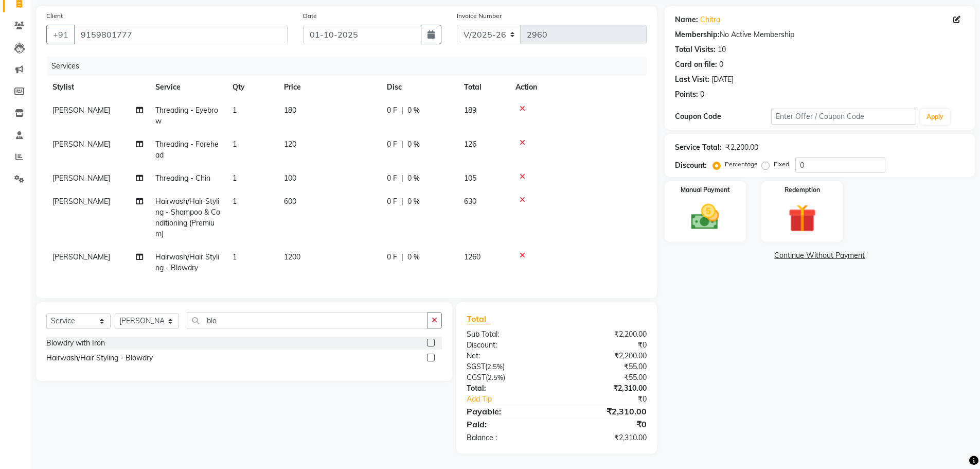 The image size is (980, 469). Describe the element at coordinates (188, 87) in the screenshot. I see `th: Service` at that location.